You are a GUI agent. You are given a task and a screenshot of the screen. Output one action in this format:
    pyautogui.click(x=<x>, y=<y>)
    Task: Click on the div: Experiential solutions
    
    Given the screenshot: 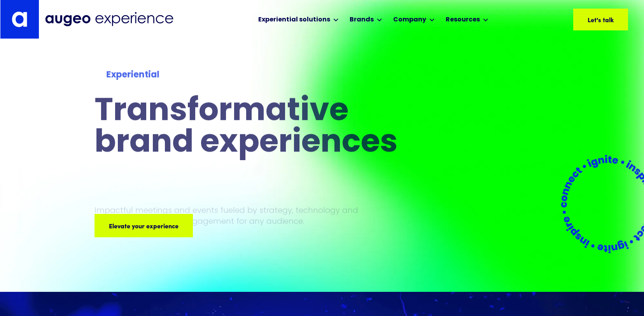 What is the action you would take?
    pyautogui.click(x=294, y=20)
    